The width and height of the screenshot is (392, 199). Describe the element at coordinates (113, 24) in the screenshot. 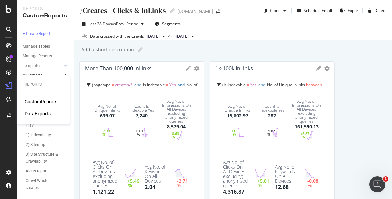

I see `button: Last 28 DaysvsPrev. Period` at that location.